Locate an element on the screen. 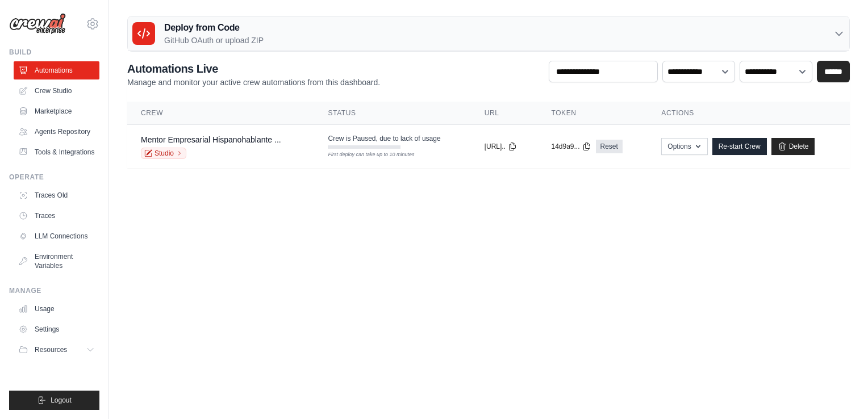 The image size is (868, 419). th: Crew is located at coordinates (221, 113).